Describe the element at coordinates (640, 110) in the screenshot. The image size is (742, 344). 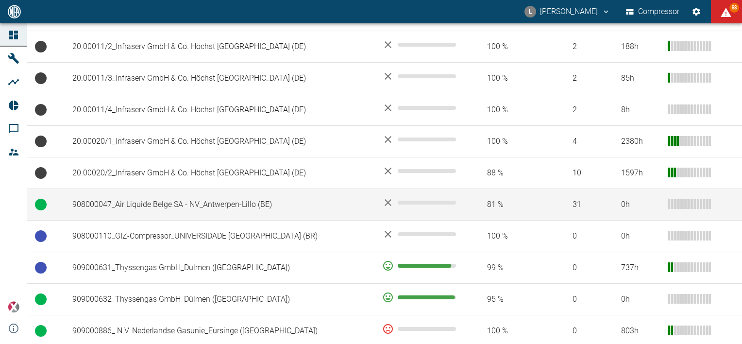
I see `div: 8 h` at that location.